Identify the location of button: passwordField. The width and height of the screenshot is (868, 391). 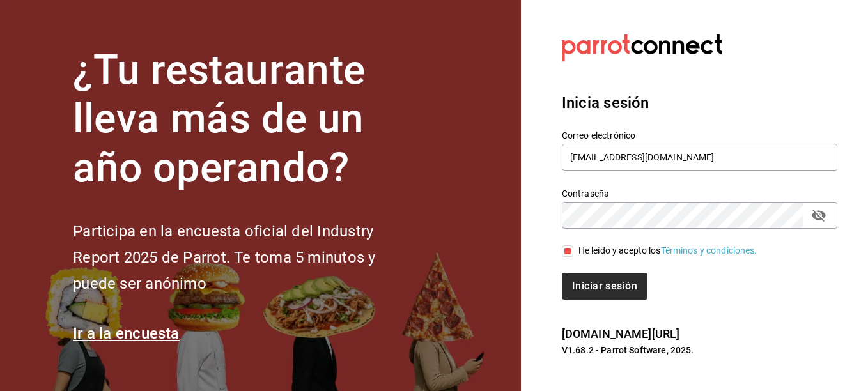
(819, 215).